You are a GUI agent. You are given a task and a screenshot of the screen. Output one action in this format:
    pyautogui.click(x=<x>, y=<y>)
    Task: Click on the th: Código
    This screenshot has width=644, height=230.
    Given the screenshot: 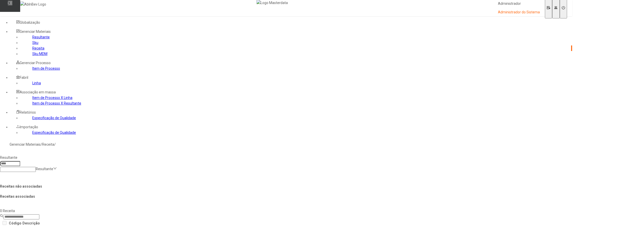 What is the action you would take?
    pyautogui.click(x=15, y=223)
    